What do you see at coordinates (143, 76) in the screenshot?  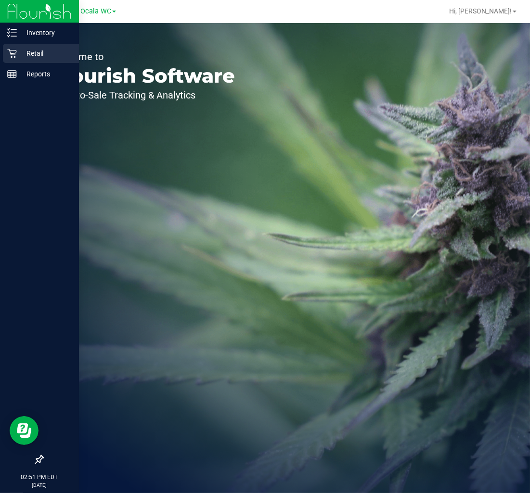 I see `p: Flourish Software` at bounding box center [143, 76].